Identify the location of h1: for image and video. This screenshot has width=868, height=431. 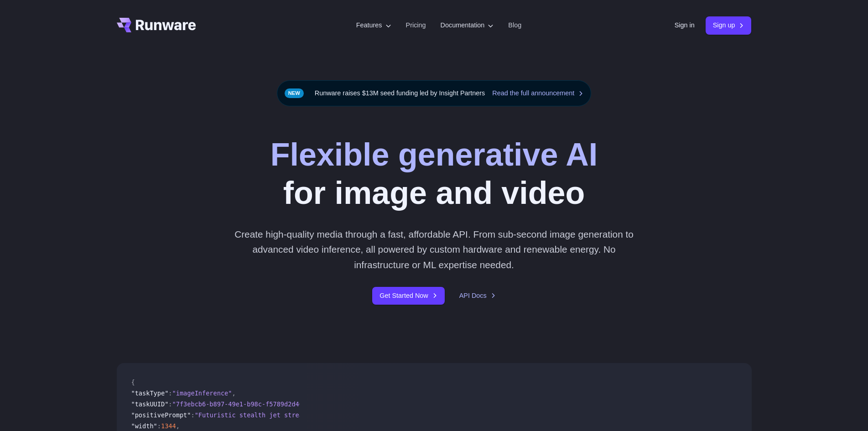
(434, 174).